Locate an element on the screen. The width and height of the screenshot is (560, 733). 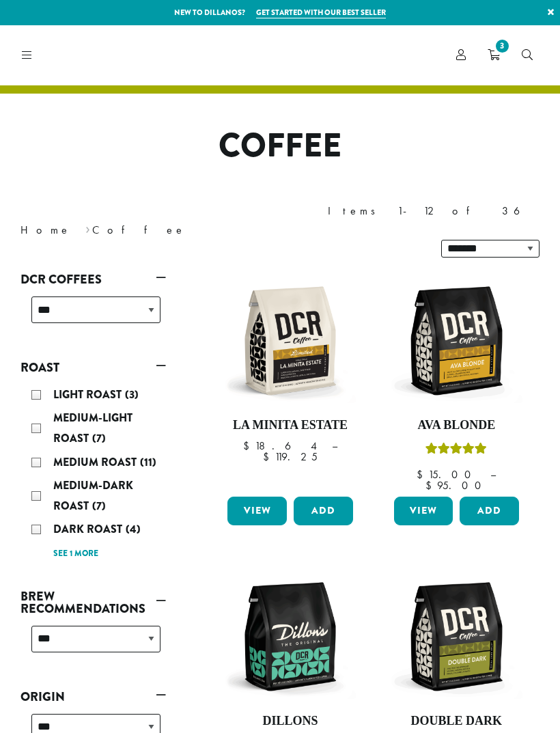
img: DCR-12oz-La-Minita-Estate-Stock-scaled.png is located at coordinates (289, 340).